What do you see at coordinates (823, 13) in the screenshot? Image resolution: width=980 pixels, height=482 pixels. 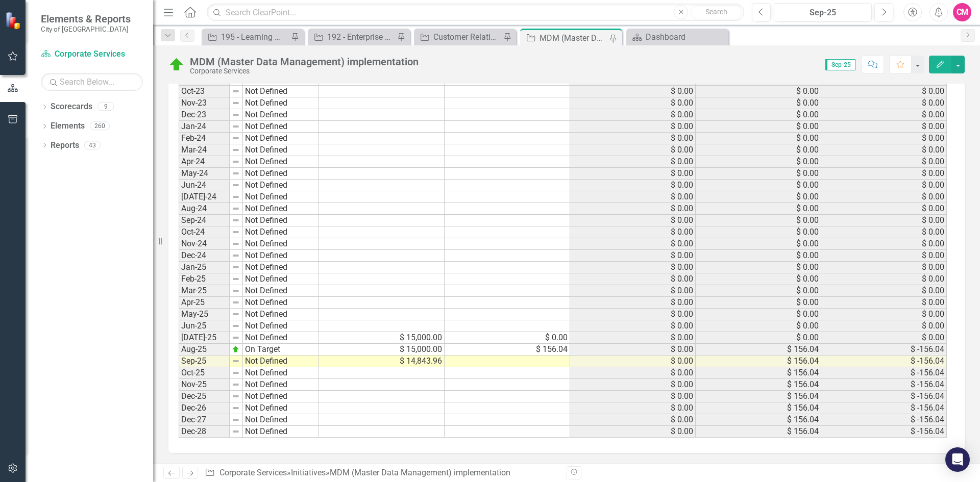 I see `div: Sep-25` at bounding box center [823, 13].